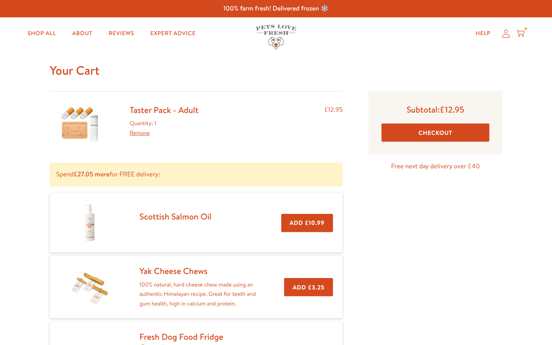  I want to click on a: Yak Cheese Chews, so click(173, 271).